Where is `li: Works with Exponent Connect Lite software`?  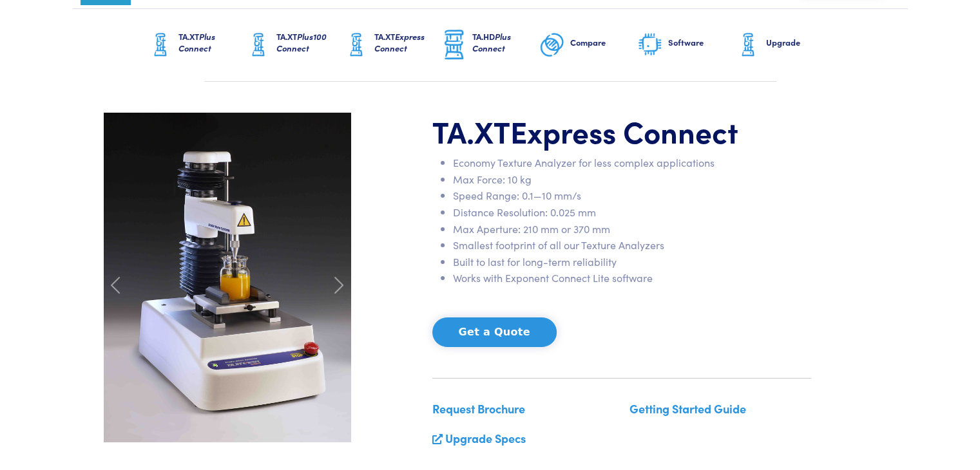
li: Works with Exponent Connect Lite software is located at coordinates (632, 278).